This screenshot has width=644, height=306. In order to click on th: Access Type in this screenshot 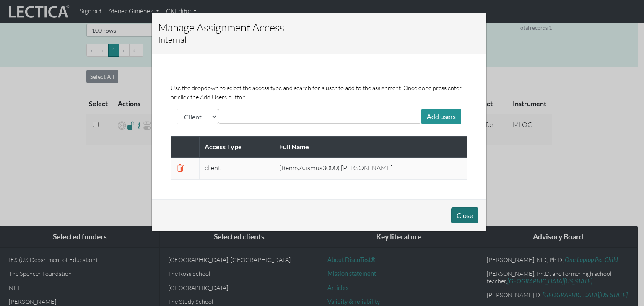, I will do `click(237, 147)`.